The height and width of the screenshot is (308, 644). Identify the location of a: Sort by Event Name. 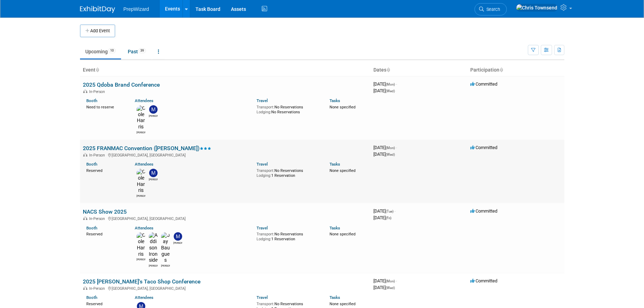
(97, 70).